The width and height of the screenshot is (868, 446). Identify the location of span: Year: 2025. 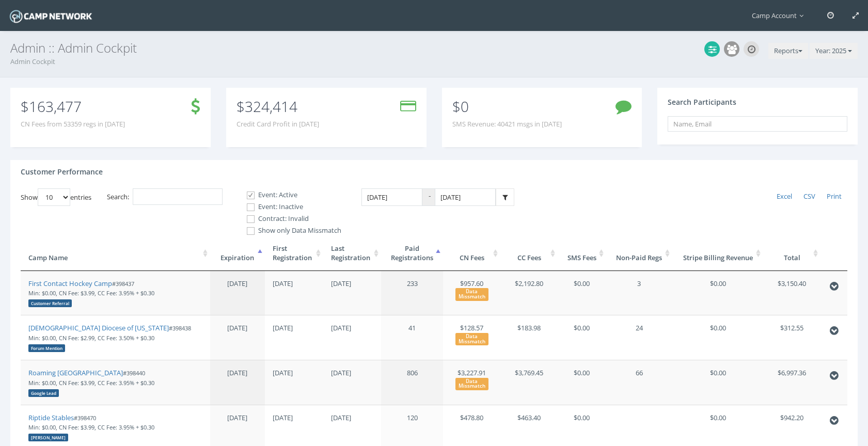
(830, 50).